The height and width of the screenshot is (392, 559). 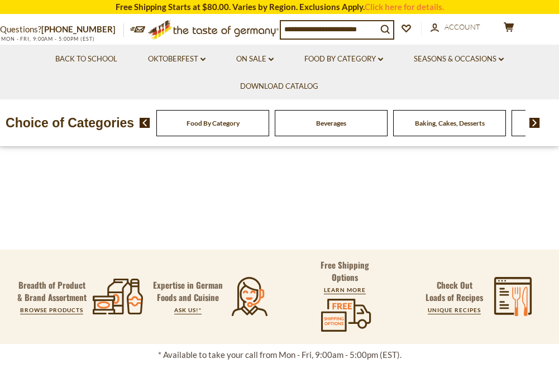 I want to click on a: Download Catalog, so click(x=280, y=87).